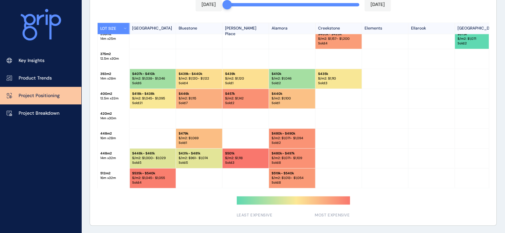  What do you see at coordinates (152, 174) in the screenshot?
I see `p: $ 535k - $540k` at bounding box center [152, 174].